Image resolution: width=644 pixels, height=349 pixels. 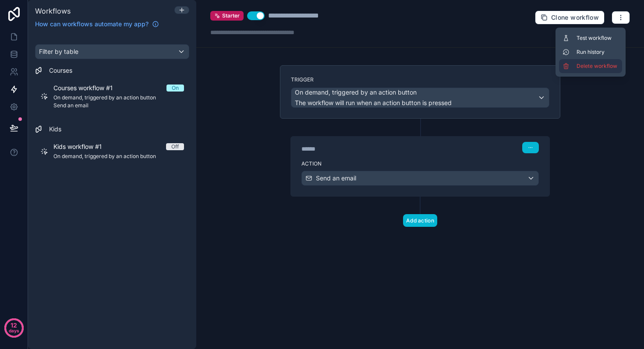 What do you see at coordinates (420, 178) in the screenshot?
I see `button: Send an email` at bounding box center [420, 178].